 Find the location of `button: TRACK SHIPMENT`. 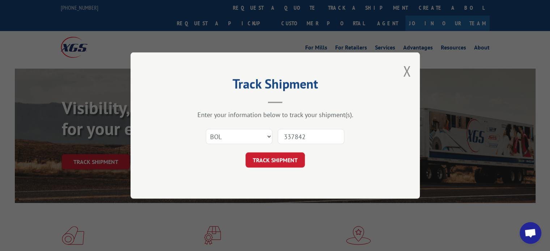

button: TRACK SHIPMENT is located at coordinates (275, 160).